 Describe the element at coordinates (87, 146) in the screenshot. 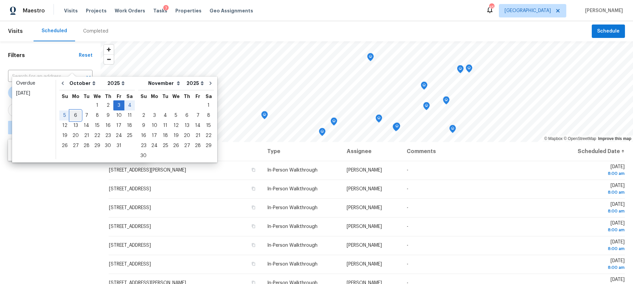

I see `div: Tue Oct 28 2025` at that location.